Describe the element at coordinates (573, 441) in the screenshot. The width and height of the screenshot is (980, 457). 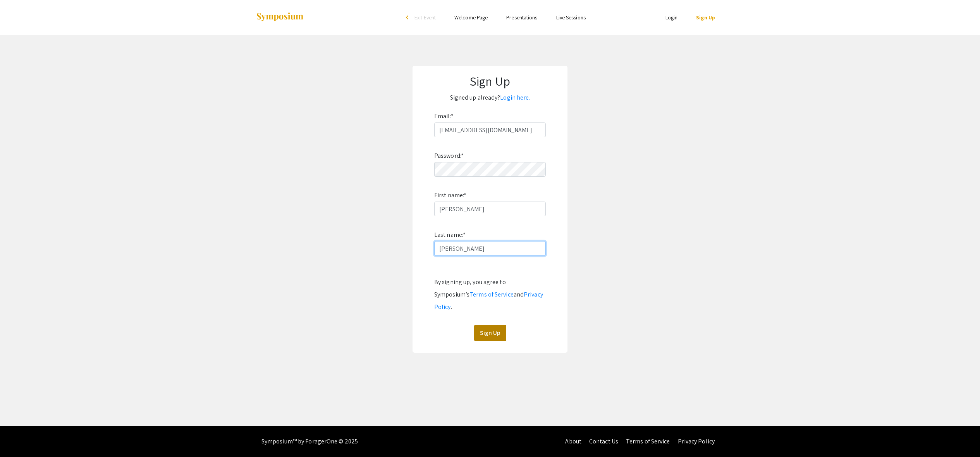
I see `a: About` at that location.